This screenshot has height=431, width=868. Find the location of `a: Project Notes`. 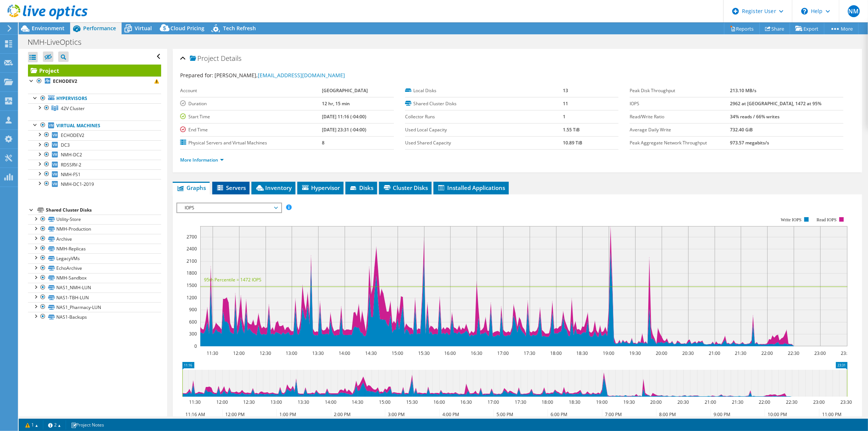

a: Project Notes is located at coordinates (87, 425).